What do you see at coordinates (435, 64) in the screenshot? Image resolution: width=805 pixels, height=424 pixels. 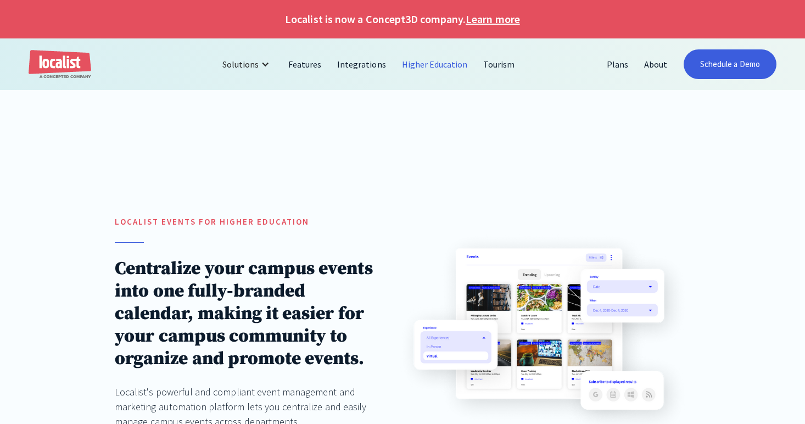 I see `a: Higher Education` at bounding box center [435, 64].